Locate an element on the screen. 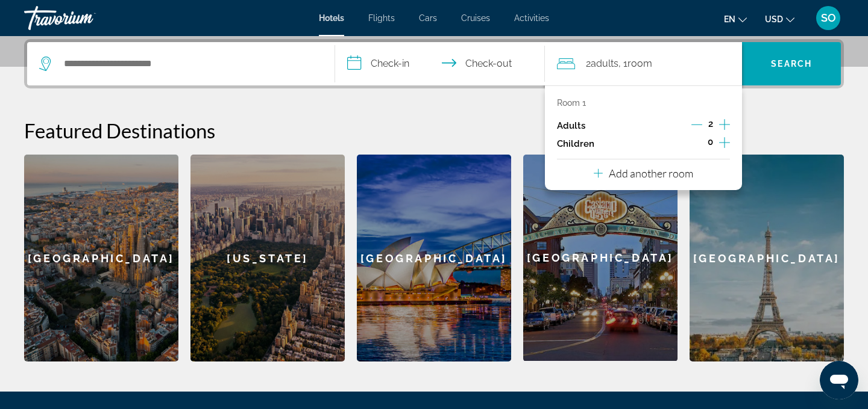  button: Travelers: 2 adults, 0 children is located at coordinates (644, 64).